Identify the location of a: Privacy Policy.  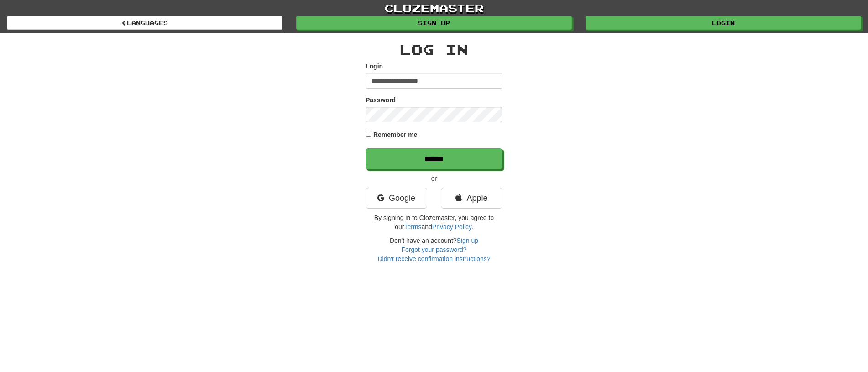
(452, 227).